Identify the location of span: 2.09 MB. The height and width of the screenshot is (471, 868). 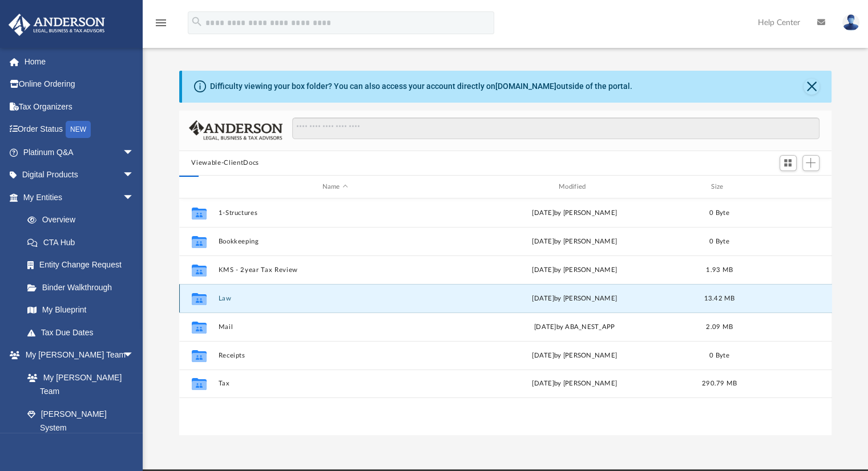
(719, 327).